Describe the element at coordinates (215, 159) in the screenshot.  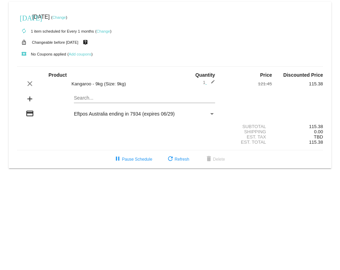
I see `button: Delete` at that location.